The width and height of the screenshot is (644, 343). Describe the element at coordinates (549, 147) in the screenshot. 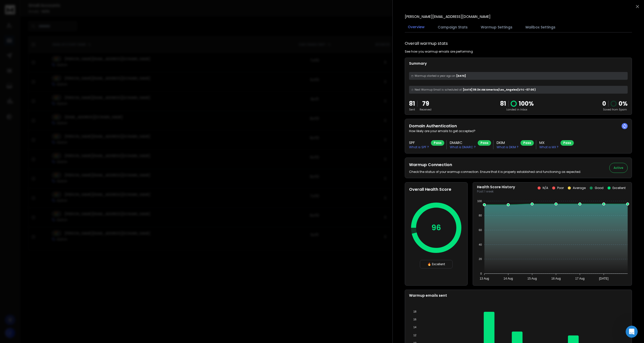

I see `p: What is MX ?` at that location.